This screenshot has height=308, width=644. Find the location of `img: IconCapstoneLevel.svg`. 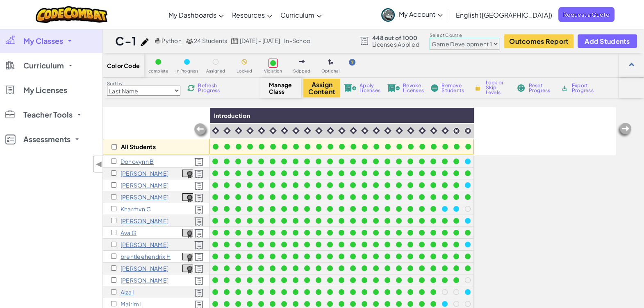

img: IconCapstoneLevel.svg is located at coordinates (456, 131).